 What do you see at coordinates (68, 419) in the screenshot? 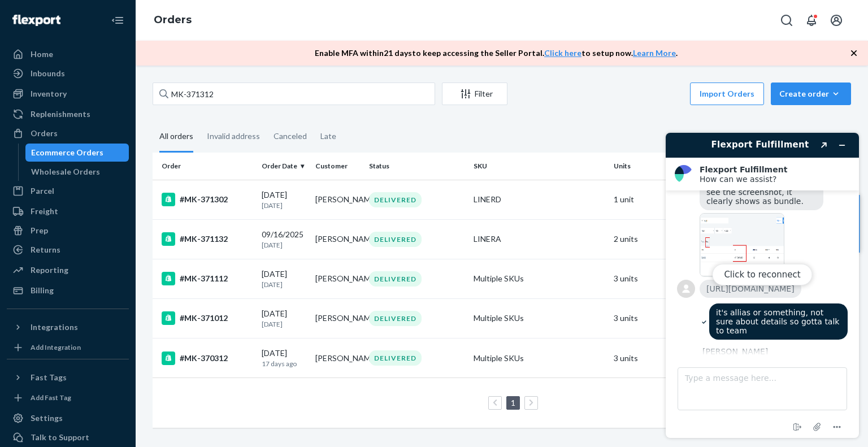
I see `a: Settings` at bounding box center [68, 419].